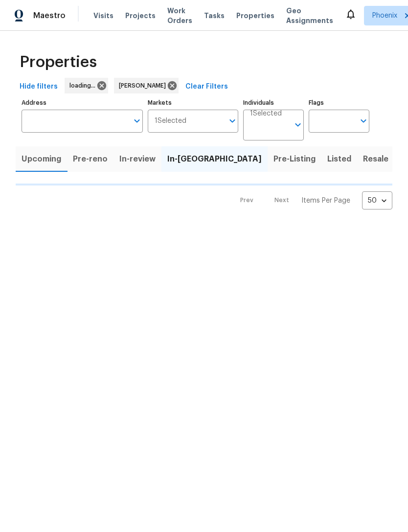 The height and width of the screenshot is (532, 408). Describe the element at coordinates (339, 103) in the screenshot. I see `label: Flags` at that location.